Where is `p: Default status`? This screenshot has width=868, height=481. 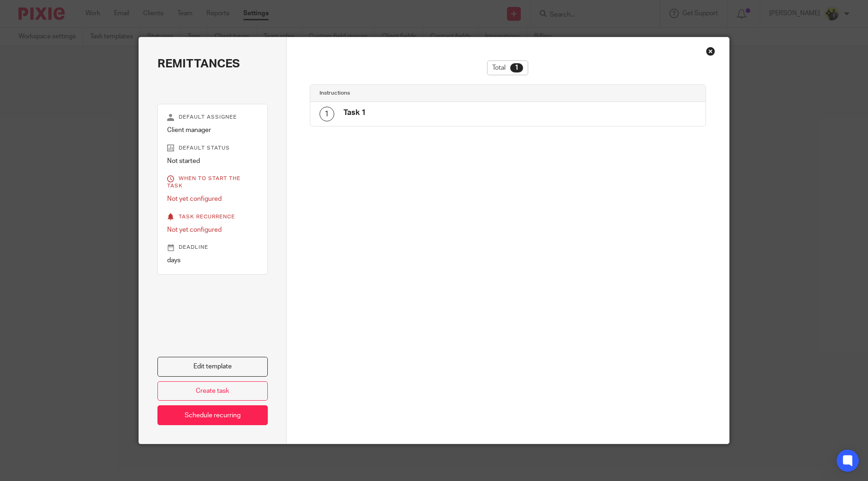 p: Default status is located at coordinates (213, 148).